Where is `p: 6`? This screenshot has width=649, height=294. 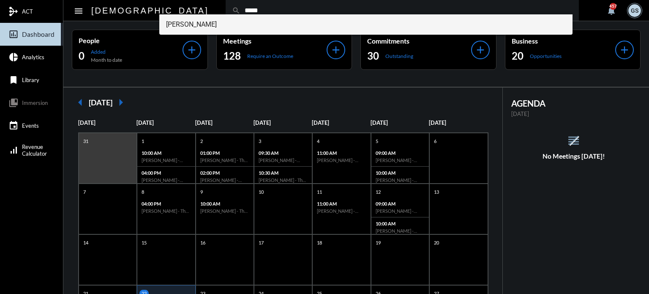 p: 6 is located at coordinates (435, 141).